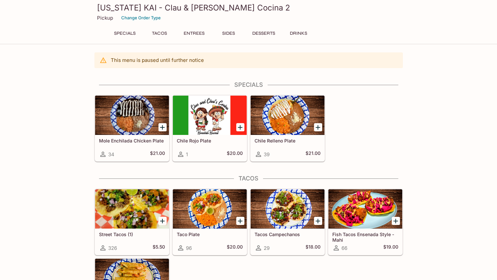 Image resolution: width=497 pixels, height=280 pixels. Describe the element at coordinates (313, 248) in the screenshot. I see `h5: $18.00` at that location.